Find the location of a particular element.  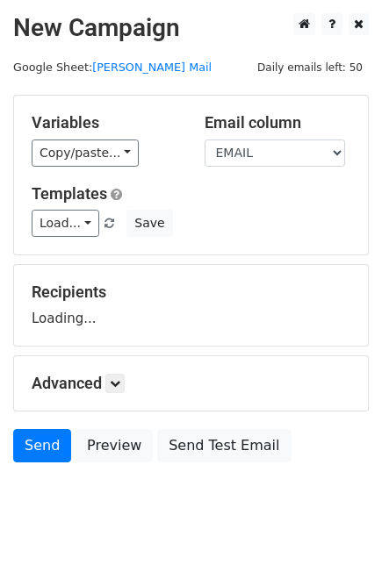

button: Save is located at coordinates (149, 223).